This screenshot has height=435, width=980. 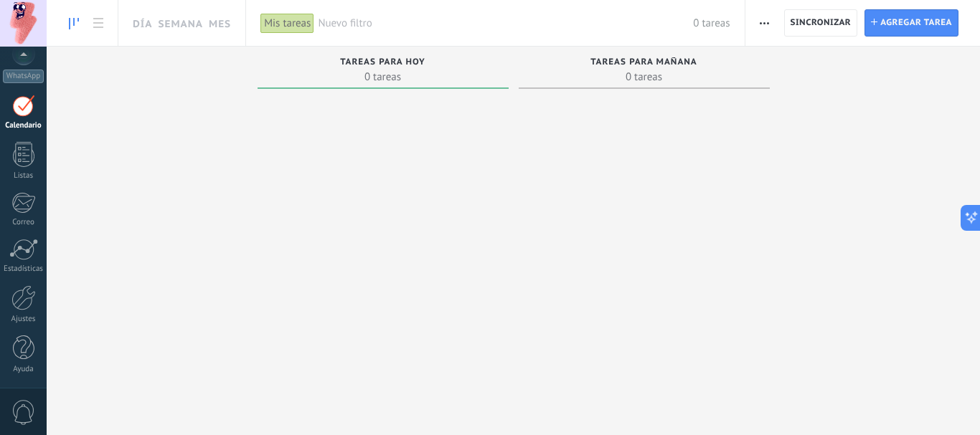 I want to click on a: To-do line, so click(x=74, y=23).